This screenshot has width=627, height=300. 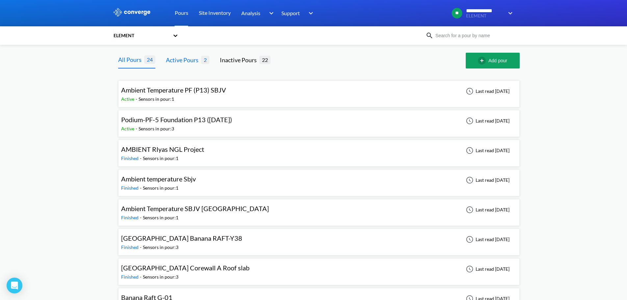 I want to click on span: Ambient Temperature PF (P13) SBJV, so click(x=174, y=90).